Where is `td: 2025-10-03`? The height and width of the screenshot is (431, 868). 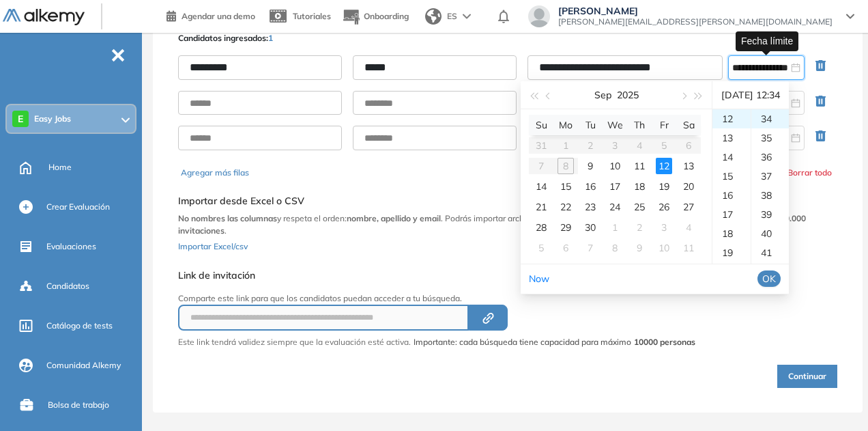 td: 2025-10-03 is located at coordinates (664, 227).